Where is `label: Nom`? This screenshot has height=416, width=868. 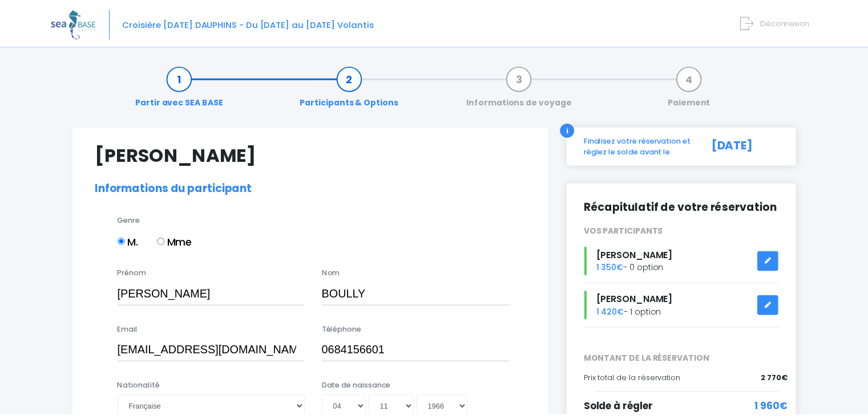
label: Nom is located at coordinates (334, 274).